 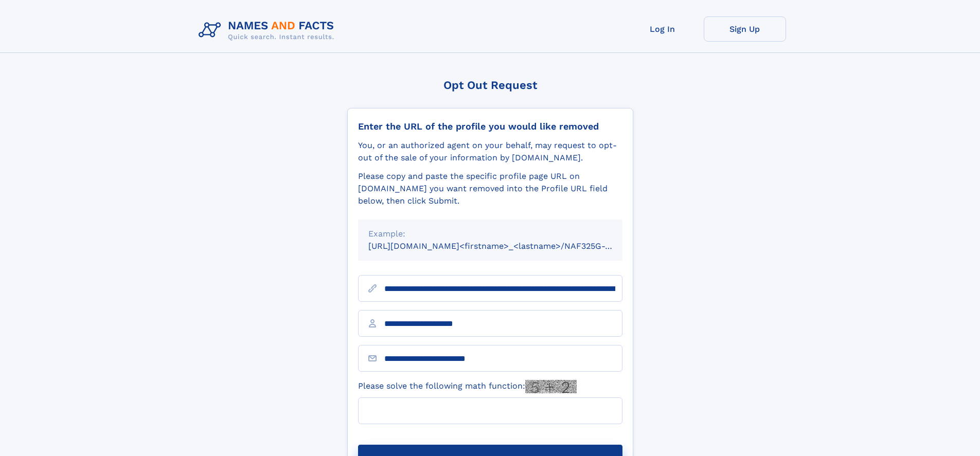 I want to click on div: Example:, so click(x=490, y=234).